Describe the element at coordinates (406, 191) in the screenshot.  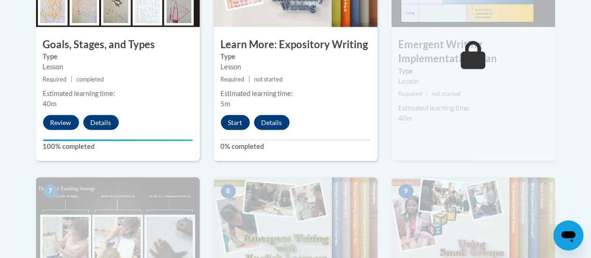
I see `span: 9` at that location.